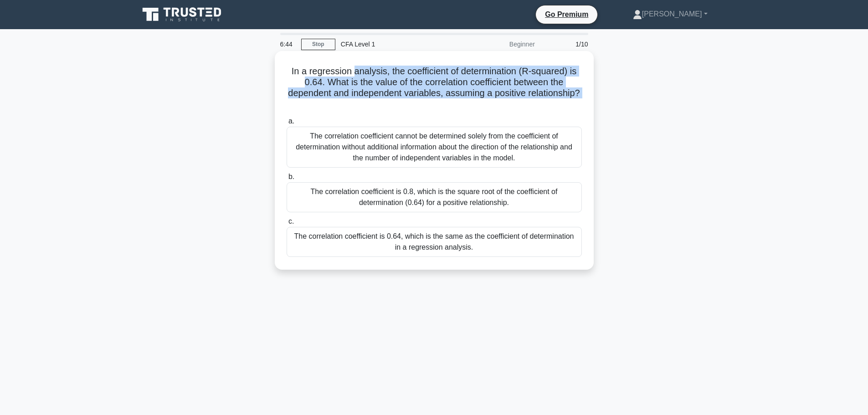 This screenshot has width=868, height=415. Describe the element at coordinates (291, 121) in the screenshot. I see `span: a.` at that location.